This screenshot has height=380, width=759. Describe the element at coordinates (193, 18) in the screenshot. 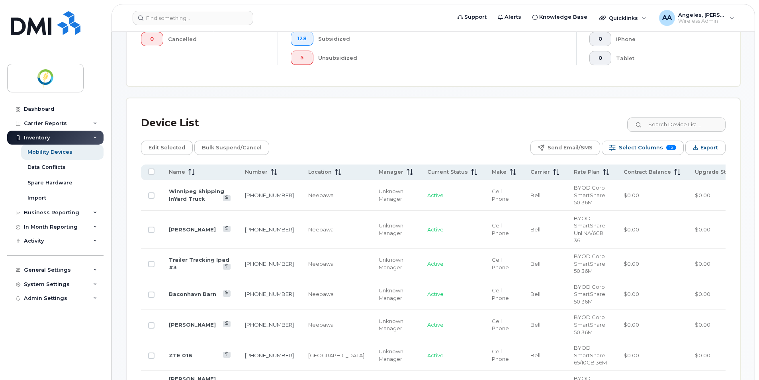

I see `input: Find something...` at that location.